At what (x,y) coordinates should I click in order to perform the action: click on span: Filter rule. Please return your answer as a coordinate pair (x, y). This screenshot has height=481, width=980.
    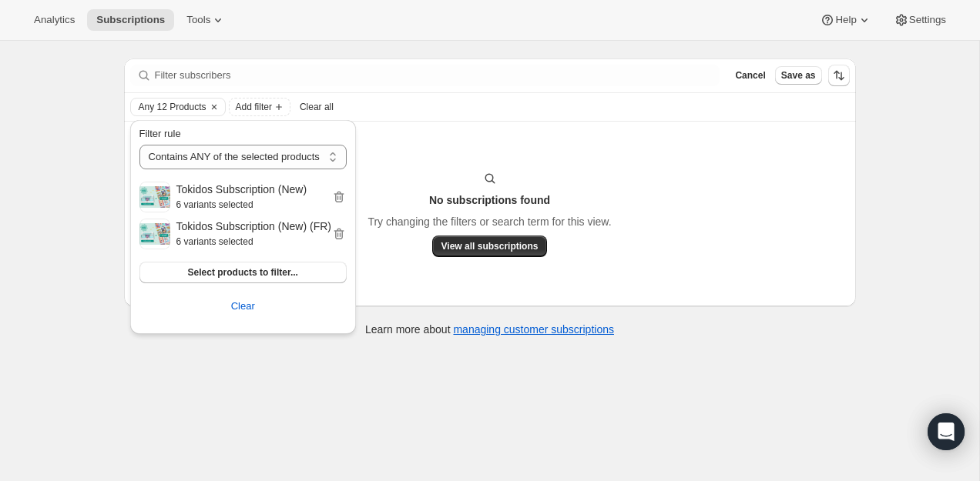
    Looking at the image, I should click on (160, 133).